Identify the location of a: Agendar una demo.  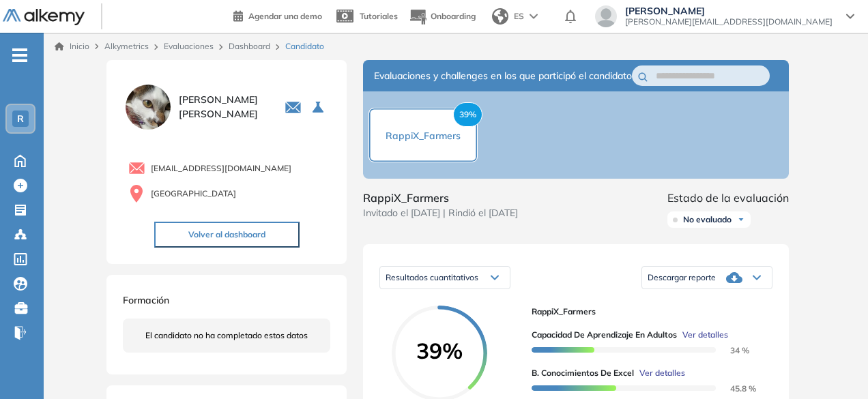
(278, 15).